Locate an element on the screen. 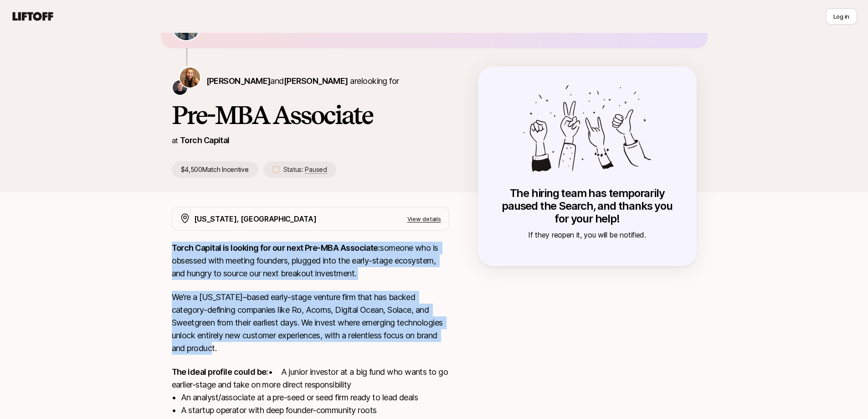 Image resolution: width=868 pixels, height=419 pixels. p: are looking for is located at coordinates (303, 81).